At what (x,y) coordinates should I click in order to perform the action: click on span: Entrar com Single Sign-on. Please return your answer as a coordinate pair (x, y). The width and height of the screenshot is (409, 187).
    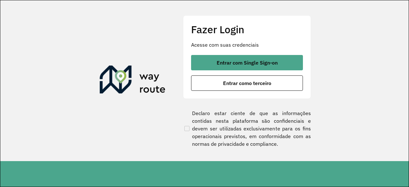
    Looking at the image, I should click on (247, 63).